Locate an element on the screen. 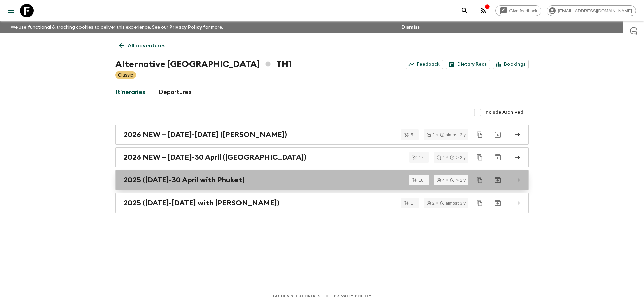  span: 16 is located at coordinates (421, 180).